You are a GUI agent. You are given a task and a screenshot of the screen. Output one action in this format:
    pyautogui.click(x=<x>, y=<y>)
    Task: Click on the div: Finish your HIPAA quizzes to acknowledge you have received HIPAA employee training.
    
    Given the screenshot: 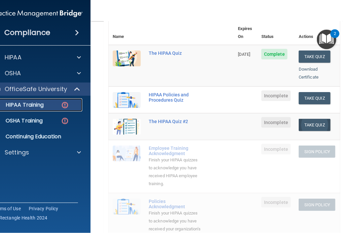 What is the action you would take?
    pyautogui.click(x=175, y=172)
    